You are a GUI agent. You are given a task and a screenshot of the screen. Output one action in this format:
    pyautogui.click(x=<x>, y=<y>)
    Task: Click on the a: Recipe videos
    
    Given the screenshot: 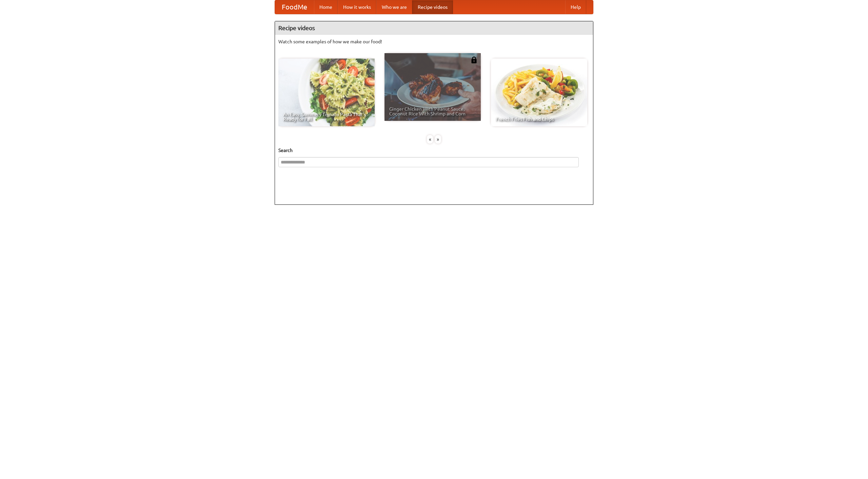 What is the action you would take?
    pyautogui.click(x=433, y=7)
    